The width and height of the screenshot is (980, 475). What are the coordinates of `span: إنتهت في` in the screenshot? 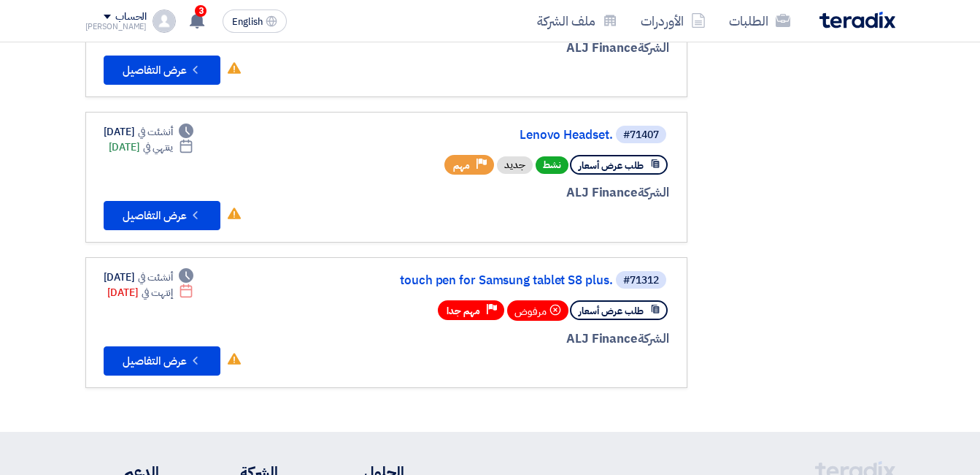 It's located at (157, 293).